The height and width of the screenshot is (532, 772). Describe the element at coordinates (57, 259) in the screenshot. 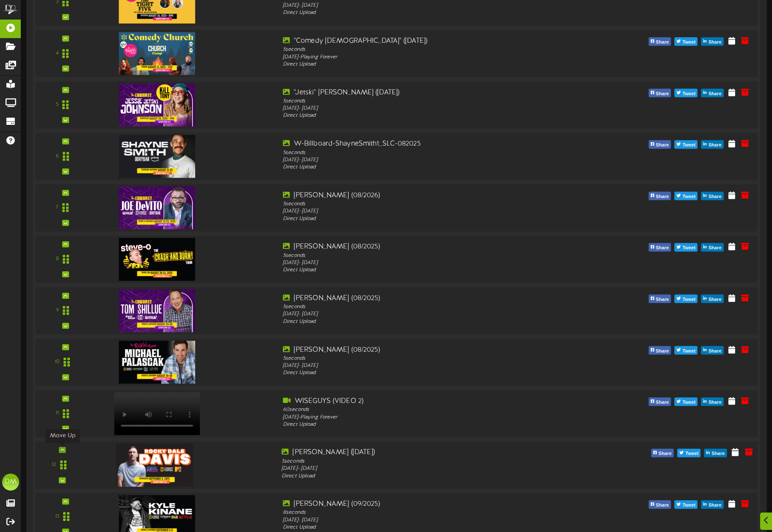

I see `div: 8` at that location.